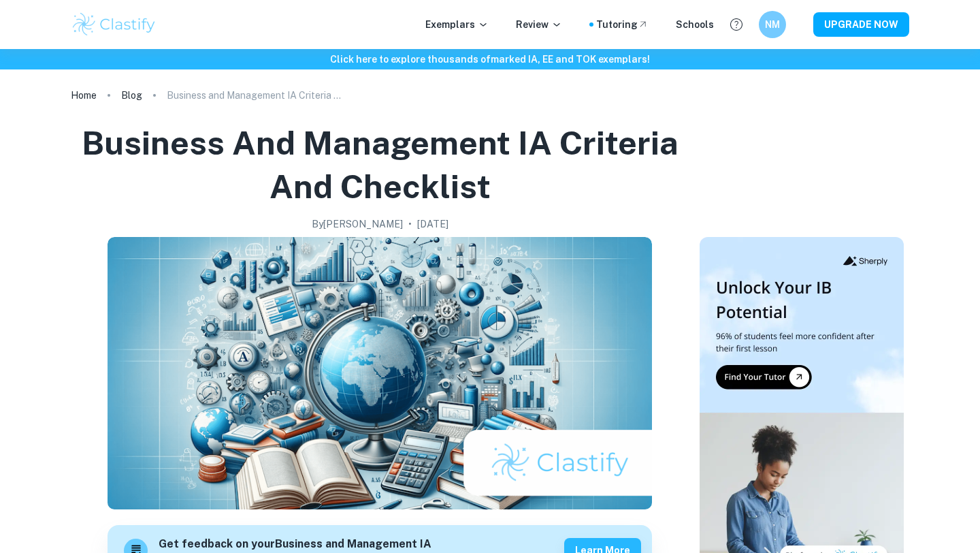  Describe the element at coordinates (695, 24) in the screenshot. I see `div: Schools` at that location.